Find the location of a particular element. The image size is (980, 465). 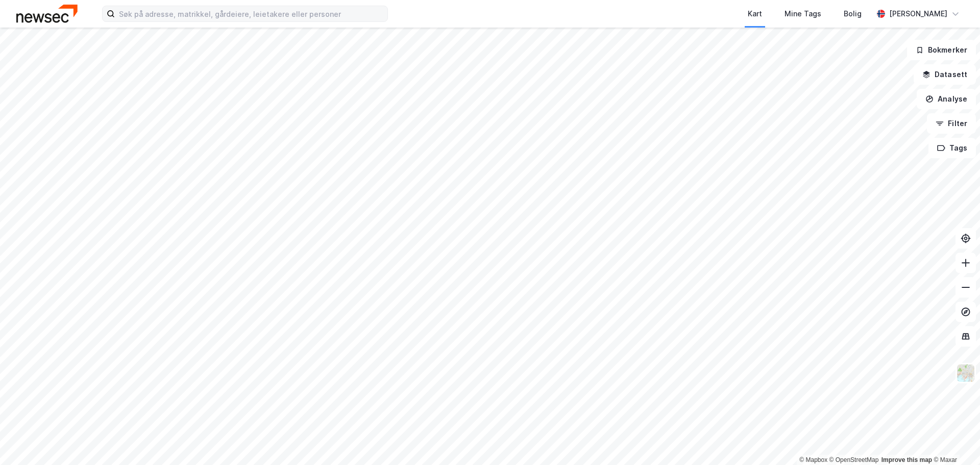

img: Z is located at coordinates (966, 373).